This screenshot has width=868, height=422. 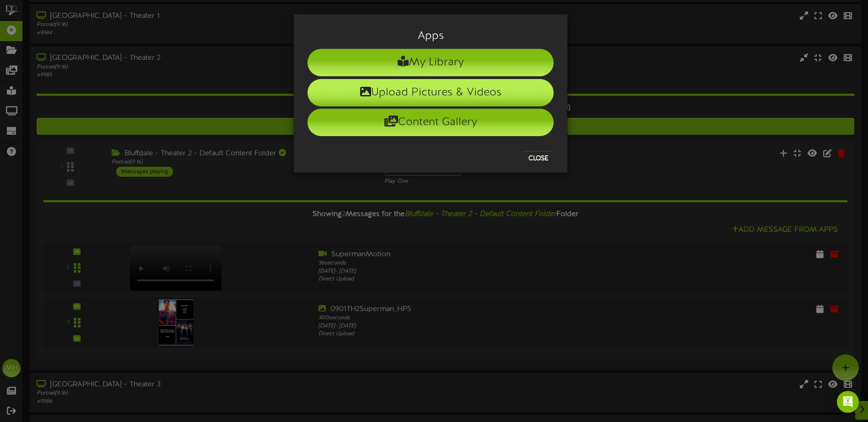 I want to click on h3: Apps, so click(x=430, y=36).